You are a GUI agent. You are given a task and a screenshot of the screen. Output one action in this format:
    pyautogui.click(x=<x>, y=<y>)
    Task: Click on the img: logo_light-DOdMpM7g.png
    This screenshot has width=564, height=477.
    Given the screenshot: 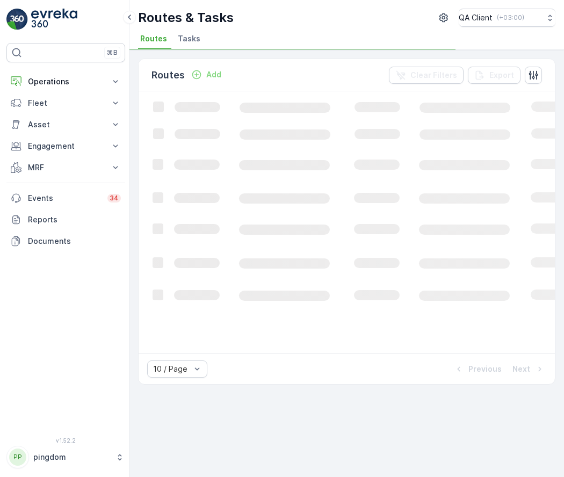 What is the action you would take?
    pyautogui.click(x=54, y=19)
    